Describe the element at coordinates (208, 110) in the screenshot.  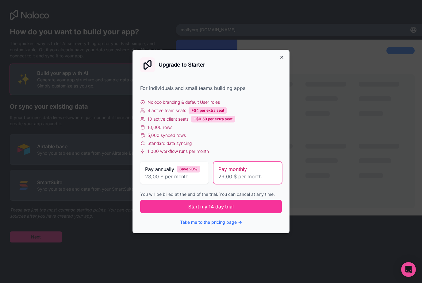
I see `div: +$4 per extra seat` at that location.